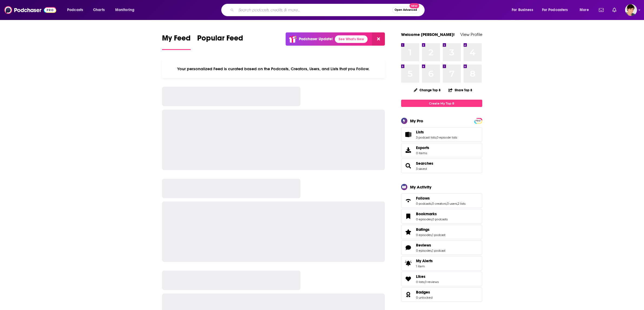 The width and height of the screenshot is (644, 310). What do you see at coordinates (427, 90) in the screenshot?
I see `button: Change Top 8` at bounding box center [427, 90].